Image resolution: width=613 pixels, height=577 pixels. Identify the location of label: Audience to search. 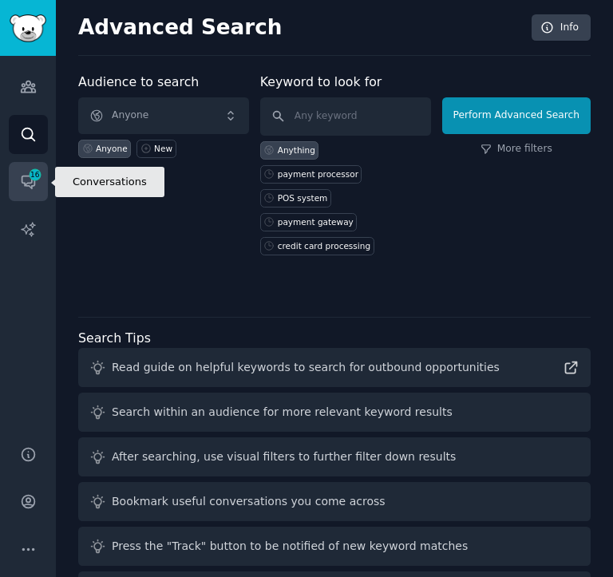
(138, 81).